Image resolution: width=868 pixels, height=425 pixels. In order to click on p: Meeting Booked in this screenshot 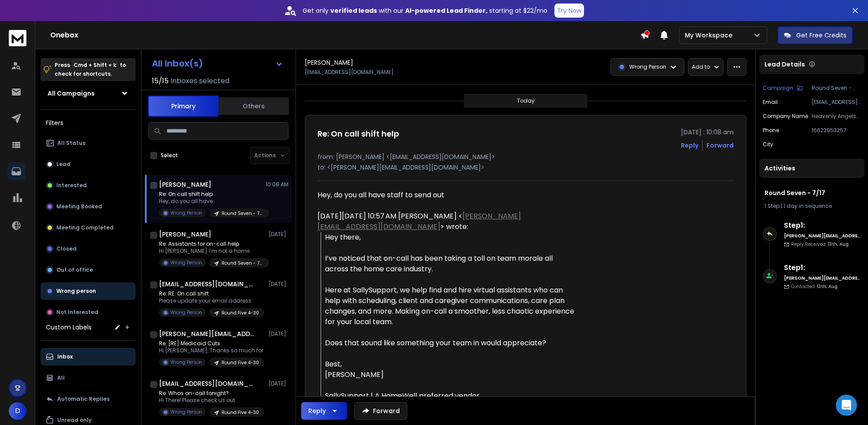, I will do `click(79, 207)`.